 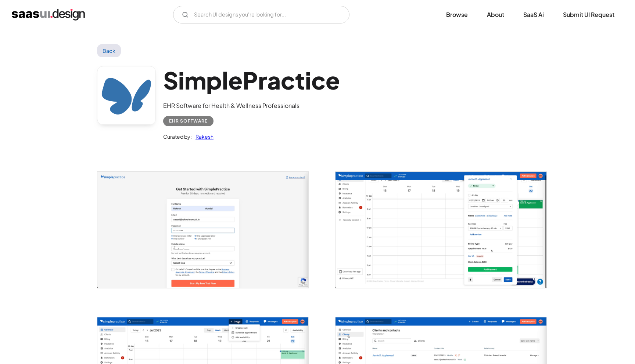 I want to click on a: home, so click(x=48, y=15).